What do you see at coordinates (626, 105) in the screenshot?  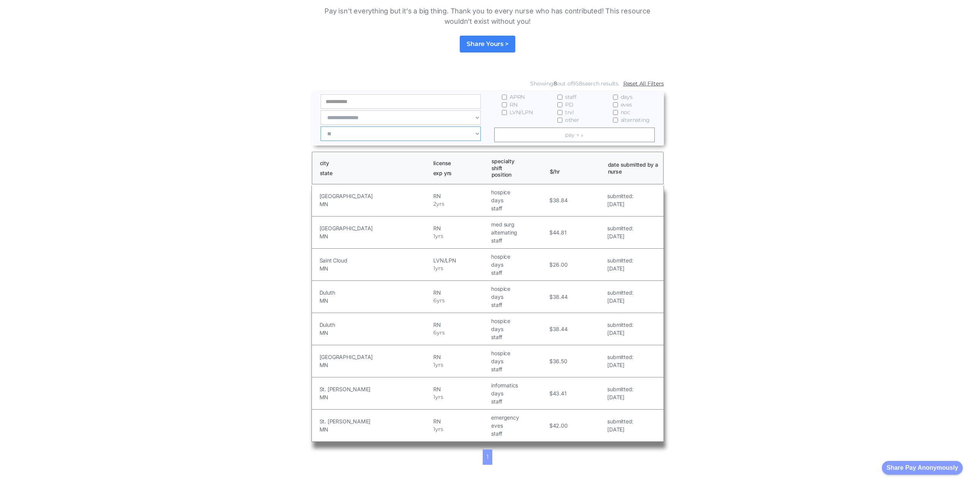 I see `span: eves` at bounding box center [626, 105].